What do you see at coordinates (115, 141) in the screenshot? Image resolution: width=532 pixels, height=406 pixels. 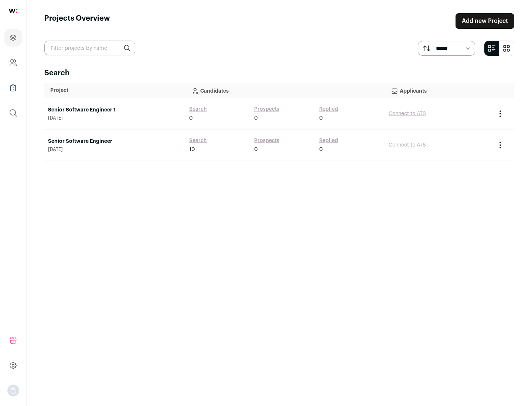 I see `a: Senior Software Engineer` at bounding box center [115, 141].